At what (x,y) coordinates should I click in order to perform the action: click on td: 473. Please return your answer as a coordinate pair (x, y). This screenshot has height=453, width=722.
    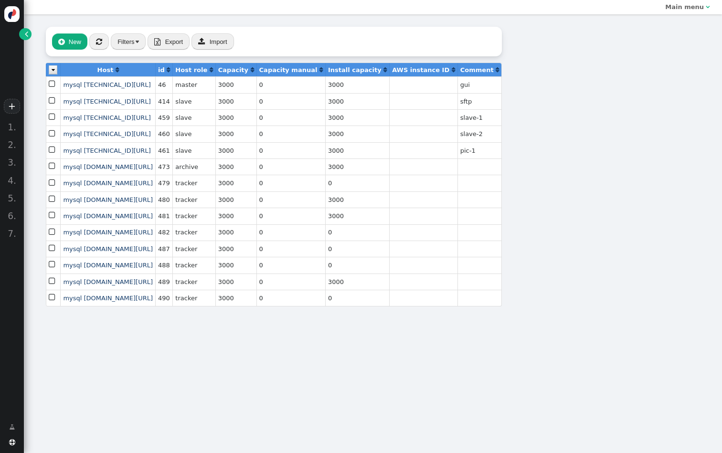
    Looking at the image, I should click on (164, 167).